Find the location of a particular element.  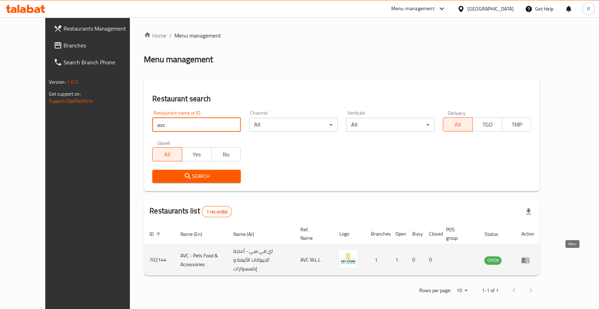

span: Ref. Name is located at coordinates (313, 233).